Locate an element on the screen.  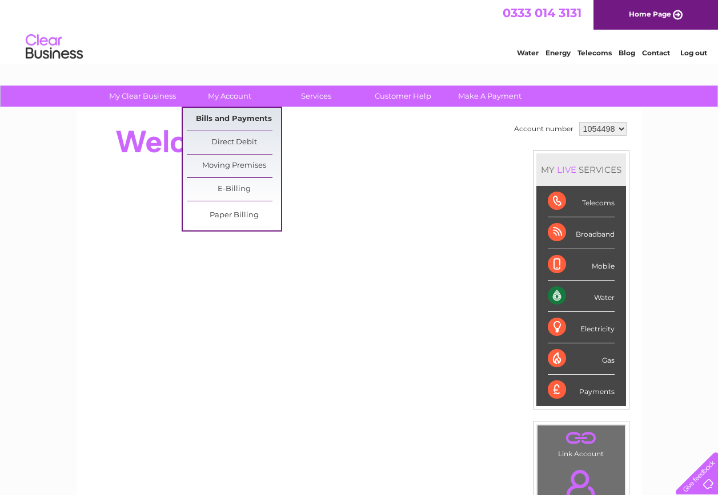
a: Log out is located at coordinates (693, 53).